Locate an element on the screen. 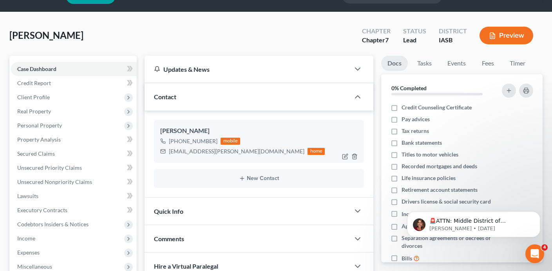 Image resolution: width=552 pixels, height=271 pixels. span: Titles to motor vehicles is located at coordinates (430, 154).